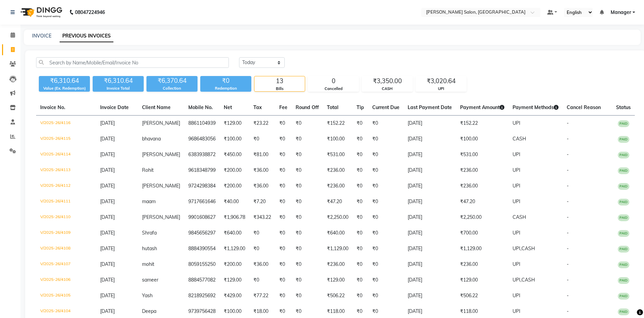  I want to click on span: Deepa, so click(149, 311).